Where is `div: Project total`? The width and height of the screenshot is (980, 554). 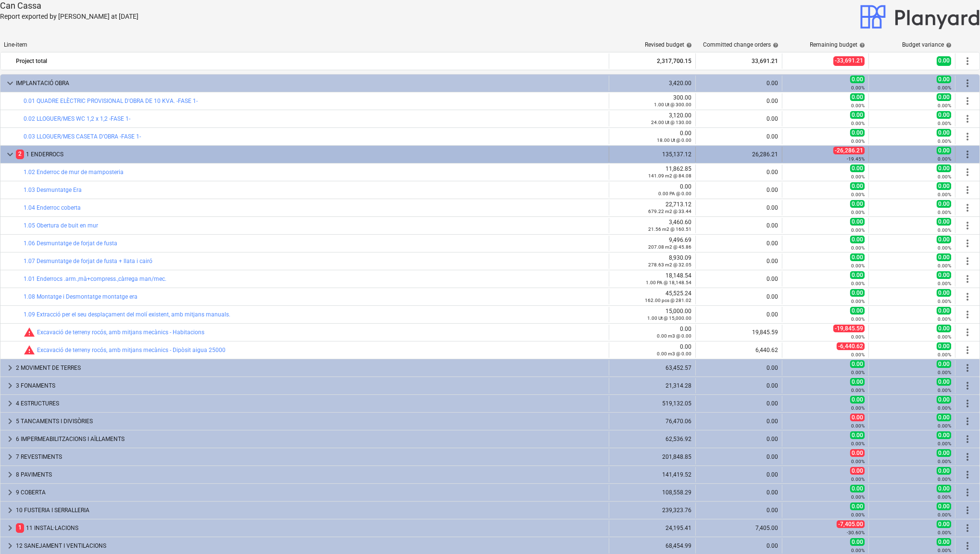
div: Project total is located at coordinates (310, 61).